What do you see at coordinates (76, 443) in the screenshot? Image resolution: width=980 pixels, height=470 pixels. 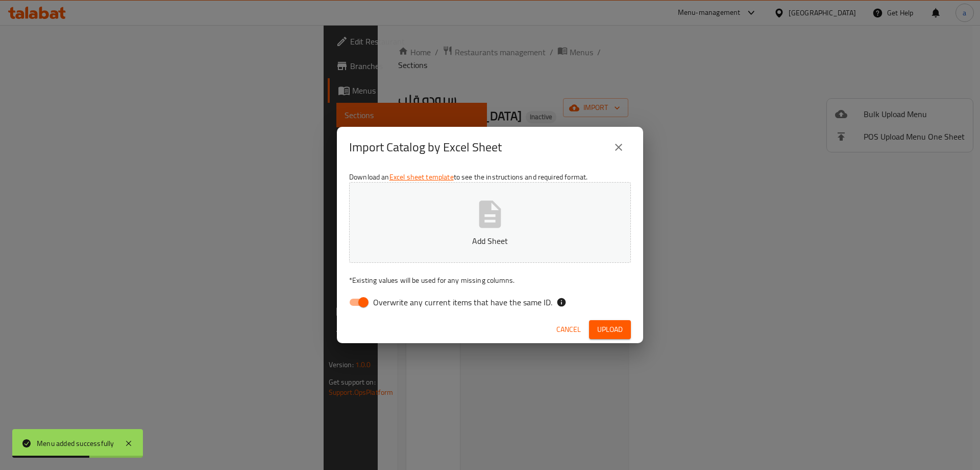 I see `div: Menu added successfully` at bounding box center [76, 443].